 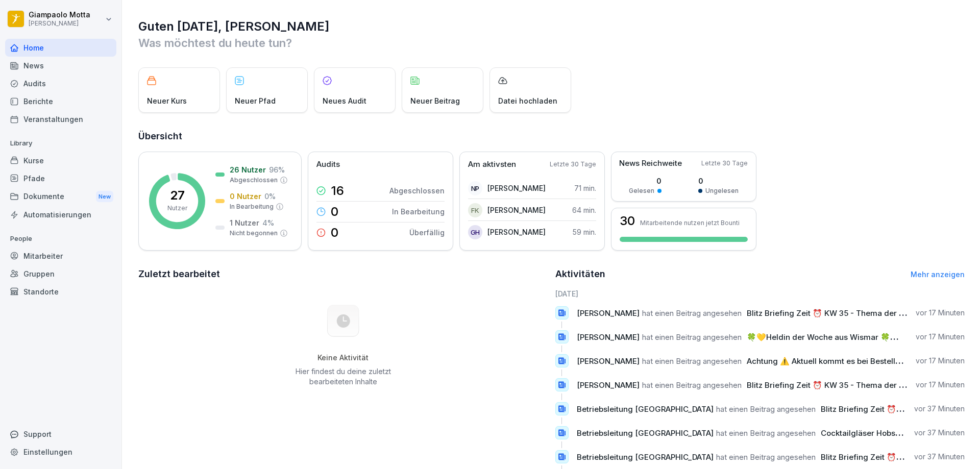 I want to click on a: Veranstaltungen, so click(x=60, y=119).